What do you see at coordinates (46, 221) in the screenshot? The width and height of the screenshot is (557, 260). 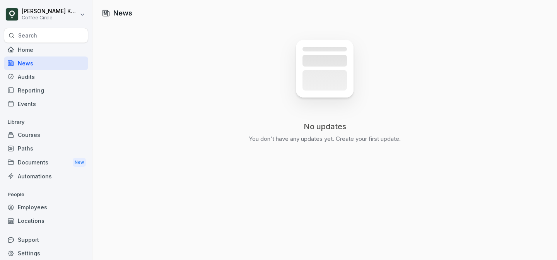 I see `a: Locations` at bounding box center [46, 221].